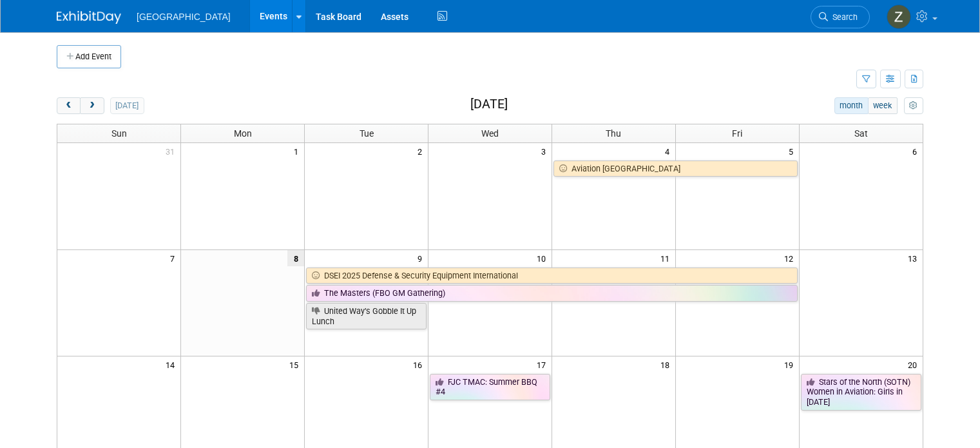 This screenshot has width=980, height=448. What do you see at coordinates (914, 106) in the screenshot?
I see `button: myCustomButton` at bounding box center [914, 106].